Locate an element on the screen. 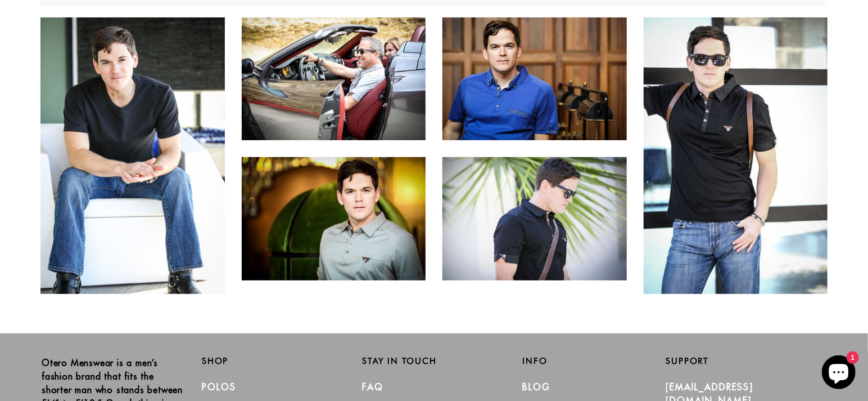 The height and width of the screenshot is (401, 868). inbox-online-store-chat: Shopify online store chat is located at coordinates (839, 373).